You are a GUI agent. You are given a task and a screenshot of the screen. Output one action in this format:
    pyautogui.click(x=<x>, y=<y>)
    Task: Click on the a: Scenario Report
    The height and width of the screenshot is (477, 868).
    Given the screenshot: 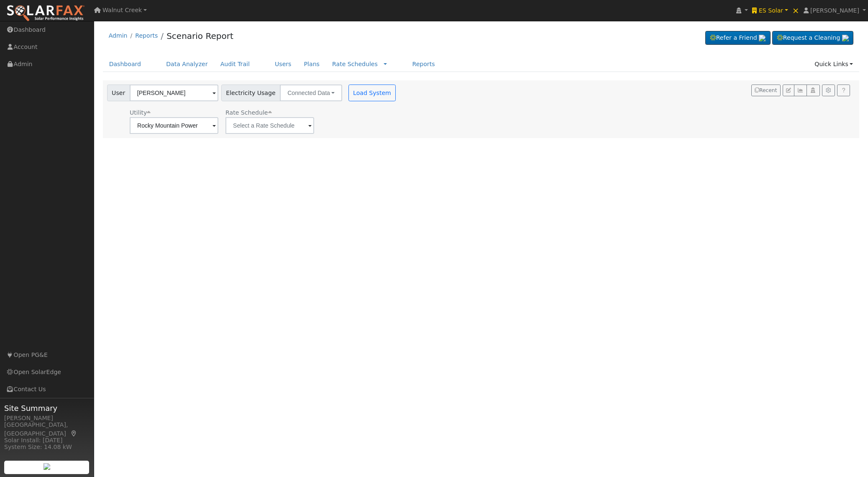 What is the action you would take?
    pyautogui.click(x=200, y=36)
    